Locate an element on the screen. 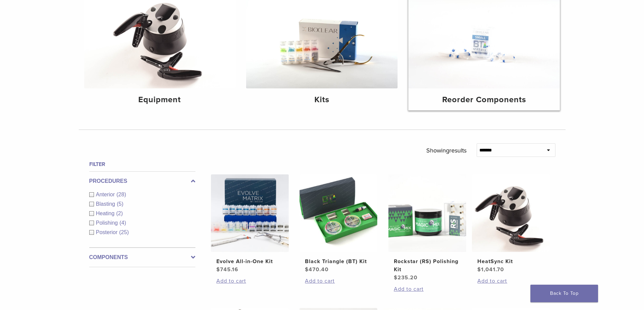 The height and width of the screenshot is (310, 644). h2: Evolve All-in-One Kit is located at coordinates (250, 262).